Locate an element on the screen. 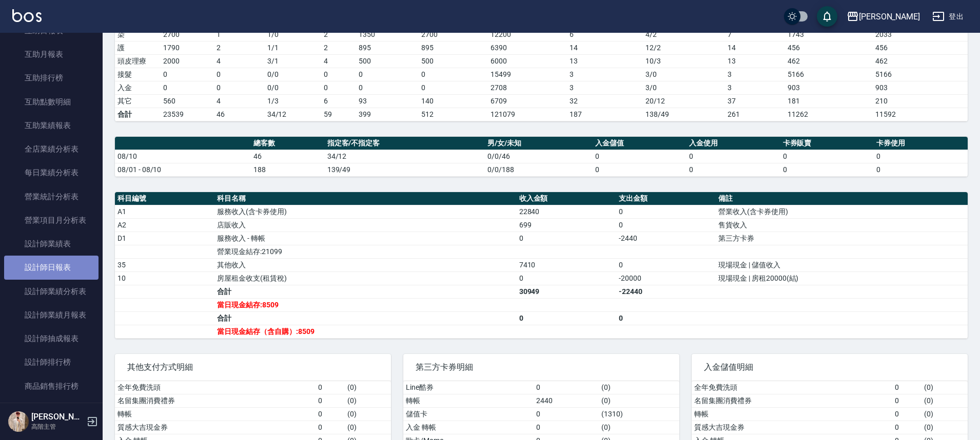 The height and width of the screenshot is (440, 980). td: 138/49 is located at coordinates (684, 114).